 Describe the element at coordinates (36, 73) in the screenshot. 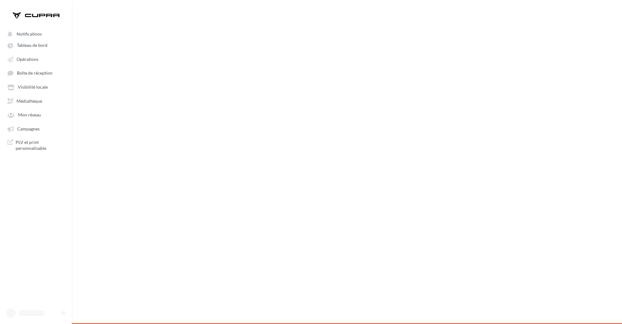

I see `a: Boîte de réception` at that location.